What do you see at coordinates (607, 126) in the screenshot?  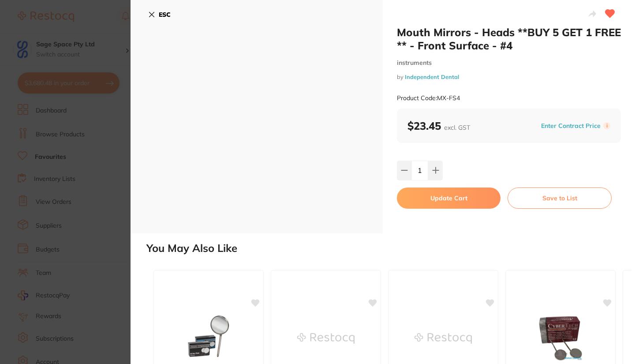 I see `label: i` at bounding box center [607, 126].